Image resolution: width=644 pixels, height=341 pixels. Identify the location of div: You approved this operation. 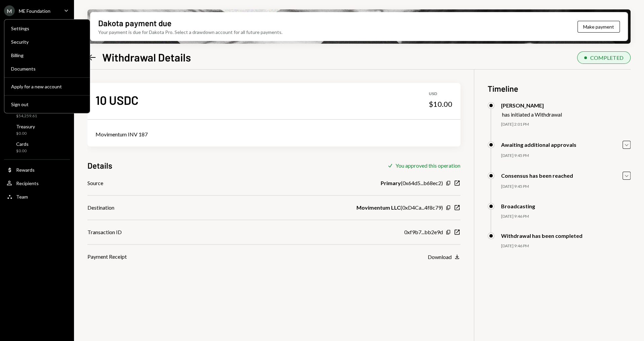
(428, 165).